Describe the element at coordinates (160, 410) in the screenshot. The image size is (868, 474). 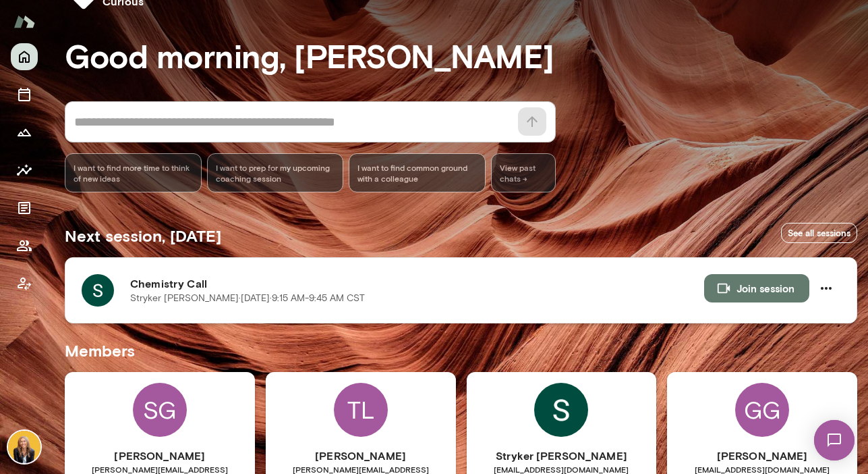
I see `div: SG` at that location.